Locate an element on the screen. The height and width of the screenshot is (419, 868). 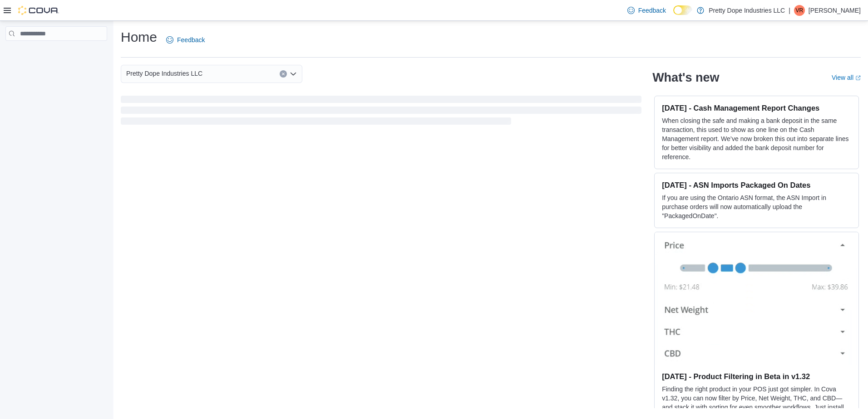
p: If you are using the Ontario ASN format, the ASN Import in purchase orders will now automatically... is located at coordinates (757, 207).